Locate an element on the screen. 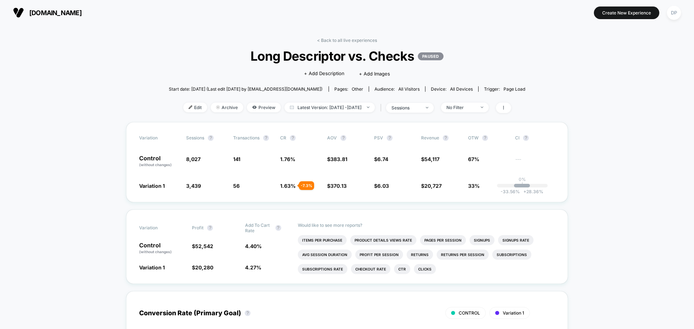 This screenshot has height=329, width=694. div: - 7.3 % is located at coordinates (306, 186).